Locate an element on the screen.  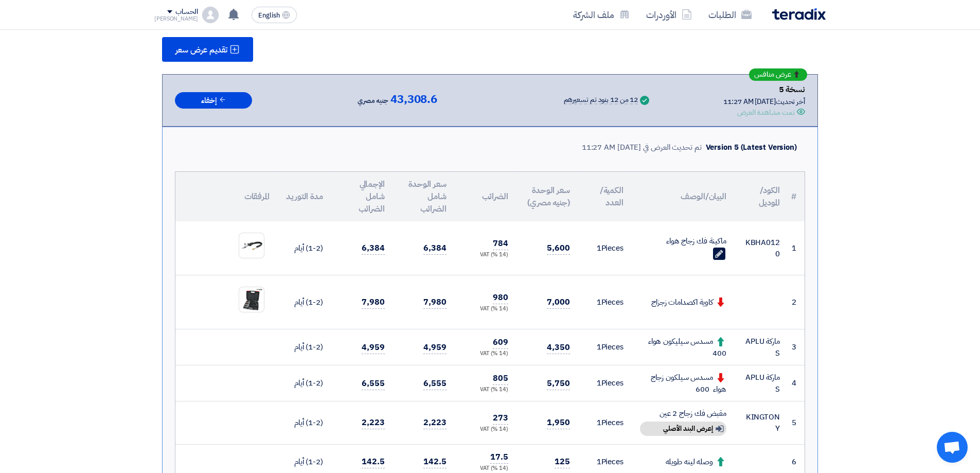
span: 7,000 is located at coordinates (559, 302).